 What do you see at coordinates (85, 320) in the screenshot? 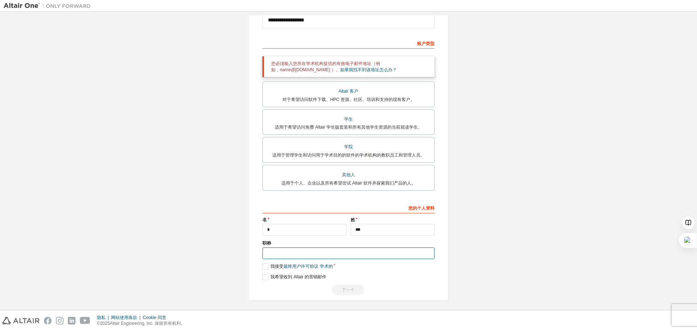
I see `img: youtube.svg` at bounding box center [85, 320].